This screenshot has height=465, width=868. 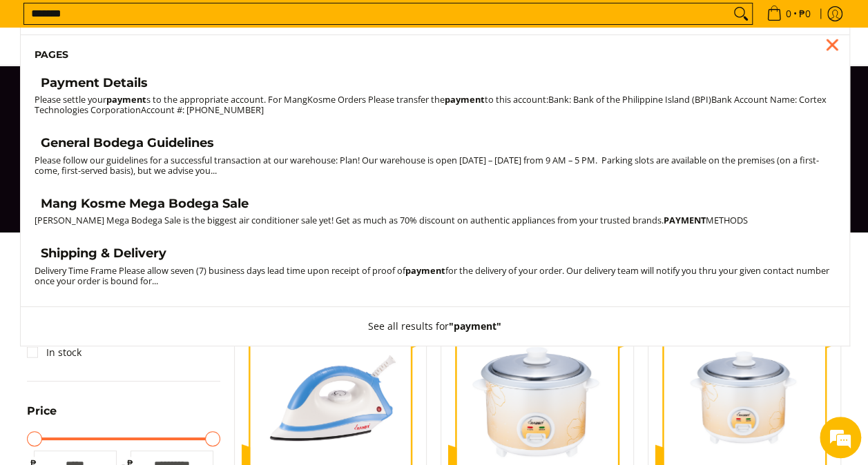 I want to click on span: We are offline. Please leave us a message., so click(x=135, y=212).